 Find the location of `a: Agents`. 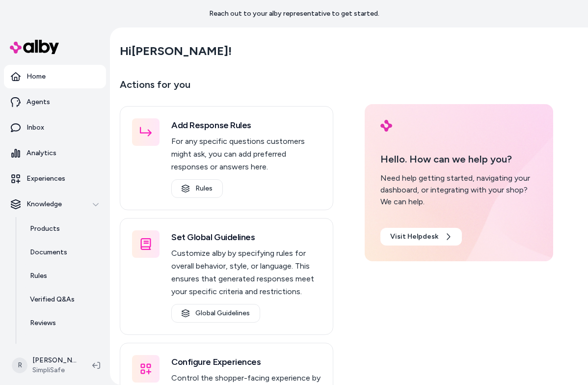

a: Agents is located at coordinates (55, 102).